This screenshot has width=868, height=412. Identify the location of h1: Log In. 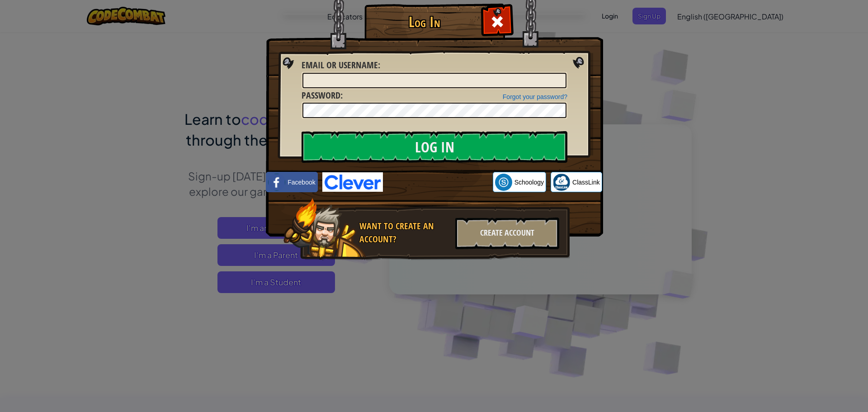
(424, 22).